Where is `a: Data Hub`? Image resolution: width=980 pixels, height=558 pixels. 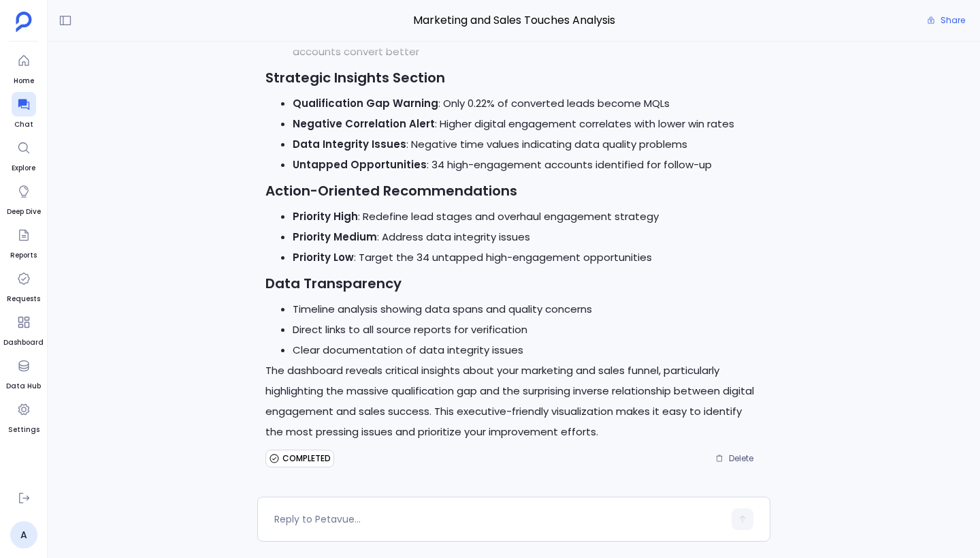
a: Data Hub is located at coordinates (23, 372).